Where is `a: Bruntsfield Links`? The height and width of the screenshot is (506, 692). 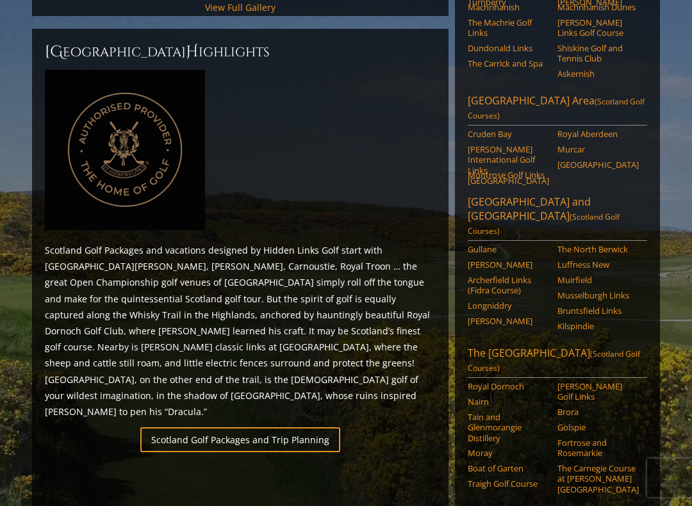 a: Bruntsfield Links is located at coordinates (597, 311).